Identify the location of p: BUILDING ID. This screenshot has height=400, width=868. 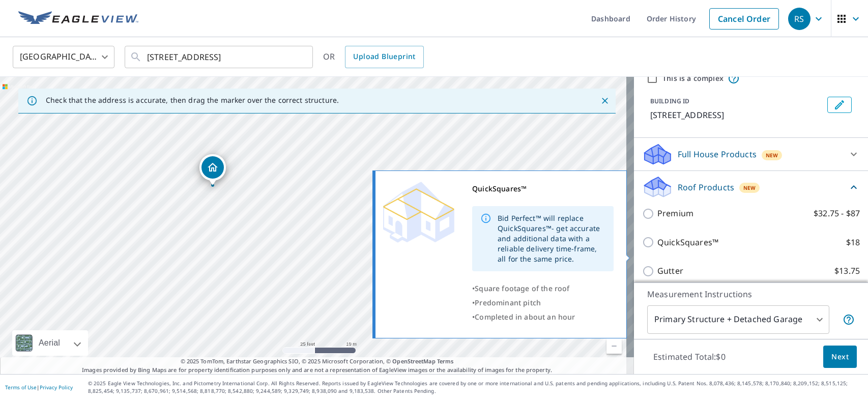
(670, 101).